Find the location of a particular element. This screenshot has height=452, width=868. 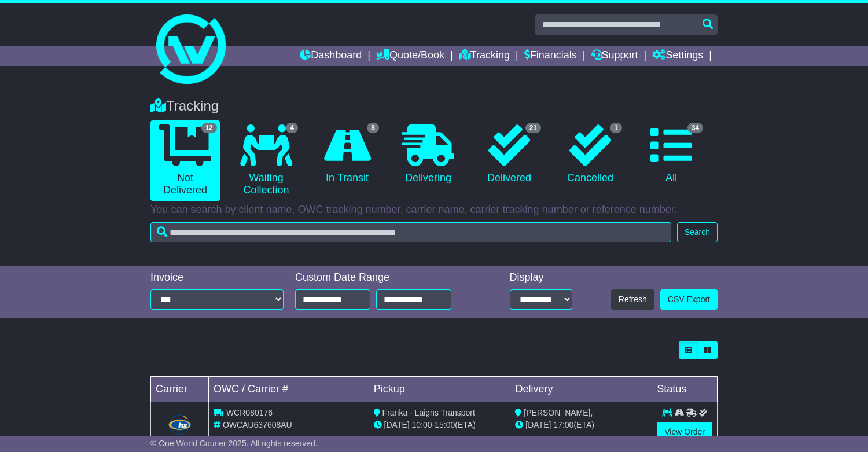

a: 12 Not Delivered is located at coordinates (185, 161).